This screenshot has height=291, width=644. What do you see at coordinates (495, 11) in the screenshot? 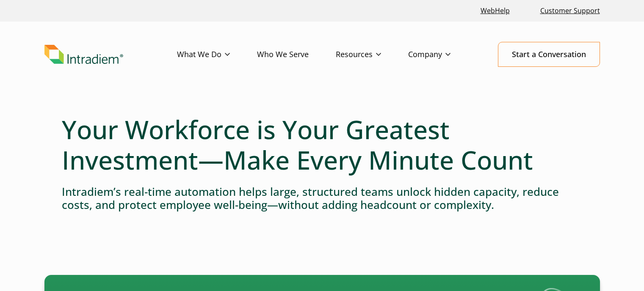
I see `a: Link opens in a new window` at bounding box center [495, 11].